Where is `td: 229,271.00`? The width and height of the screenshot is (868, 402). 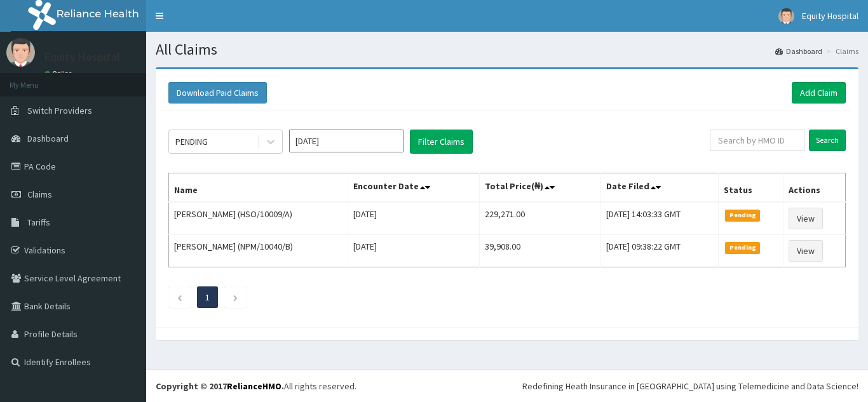
td: 229,271.00 is located at coordinates (540, 219).